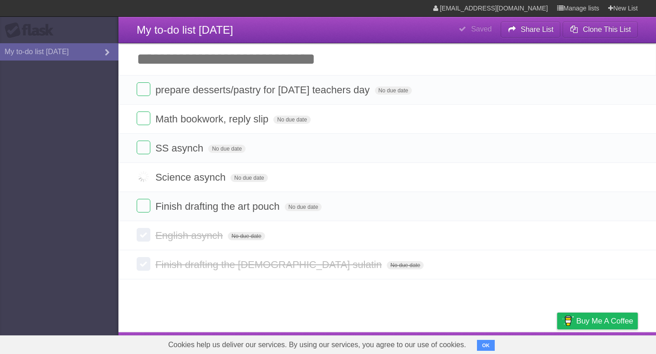  I want to click on b: Clone This List, so click(607, 29).